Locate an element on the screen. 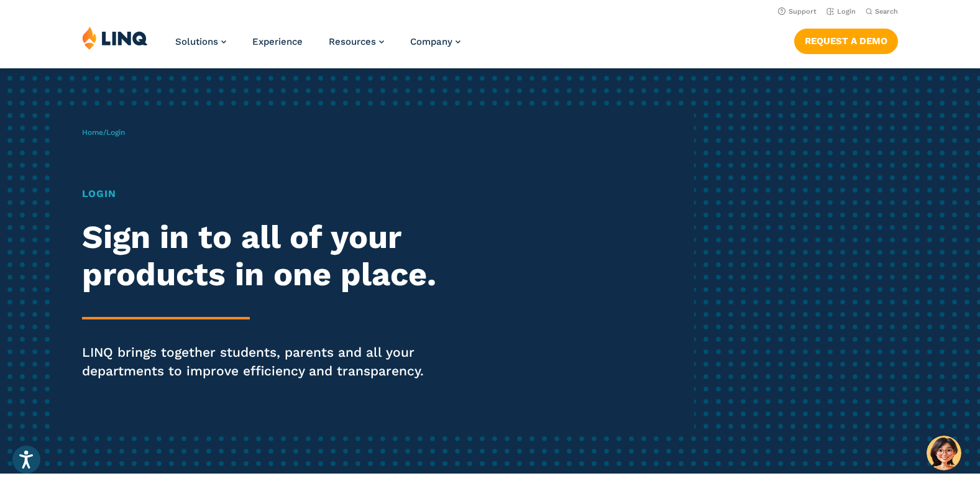  a: Experience is located at coordinates (277, 42).